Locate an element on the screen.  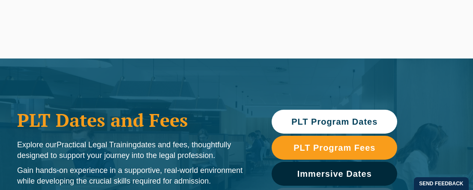
a: PLT Program Dates is located at coordinates (334, 122).